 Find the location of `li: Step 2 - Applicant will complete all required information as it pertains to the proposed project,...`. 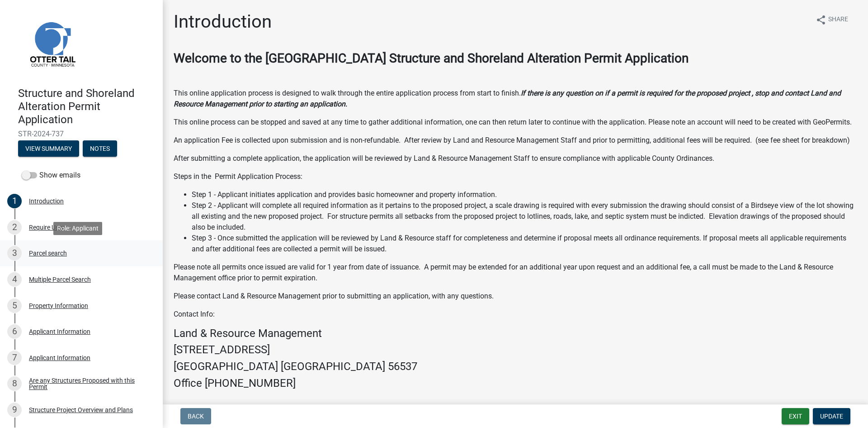

li: Step 2 - Applicant will complete all required information as it pertains to the proposed project,... is located at coordinates (524, 216).